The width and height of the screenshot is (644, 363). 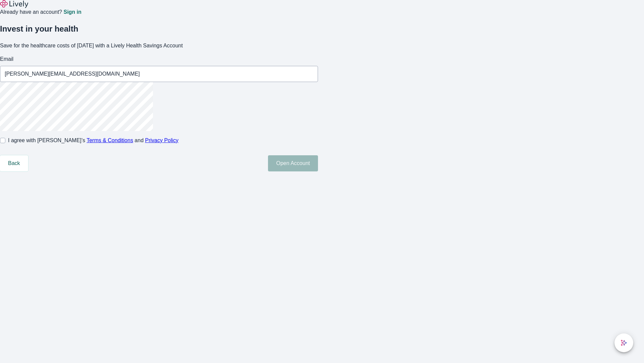 I want to click on button: chat, so click(x=624, y=342).